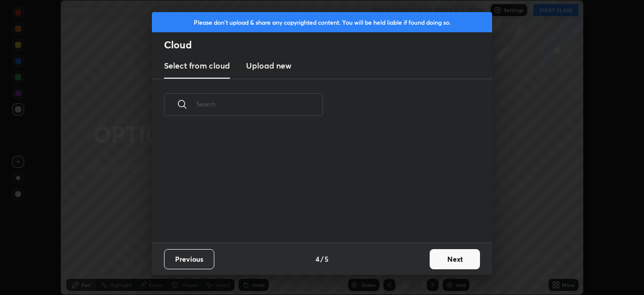 The image size is (644, 295). Describe the element at coordinates (327, 258) in the screenshot. I see `h4: 5` at that location.